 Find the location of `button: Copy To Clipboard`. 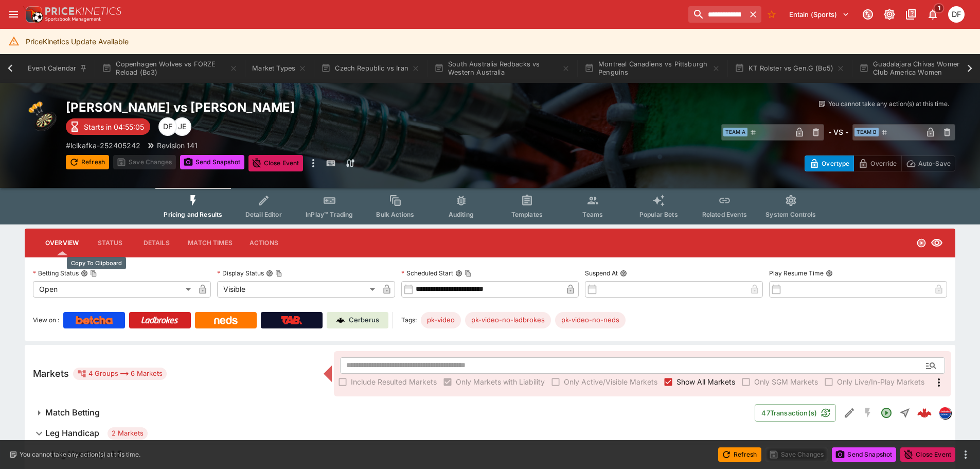

button: Copy To Clipboard is located at coordinates (93, 273).